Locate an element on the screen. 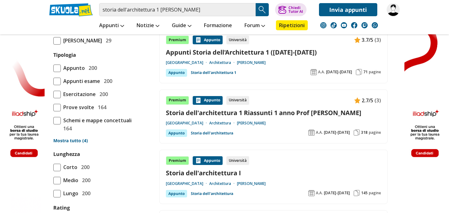 The height and width of the screenshot is (213, 449). span: 2.7/5 is located at coordinates (367, 100).